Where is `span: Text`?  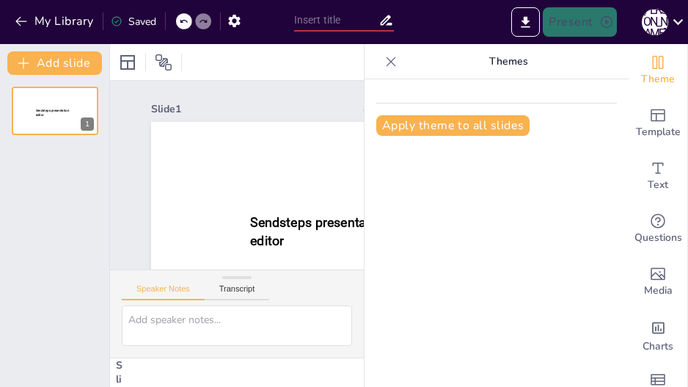 span: Text is located at coordinates (658, 185).